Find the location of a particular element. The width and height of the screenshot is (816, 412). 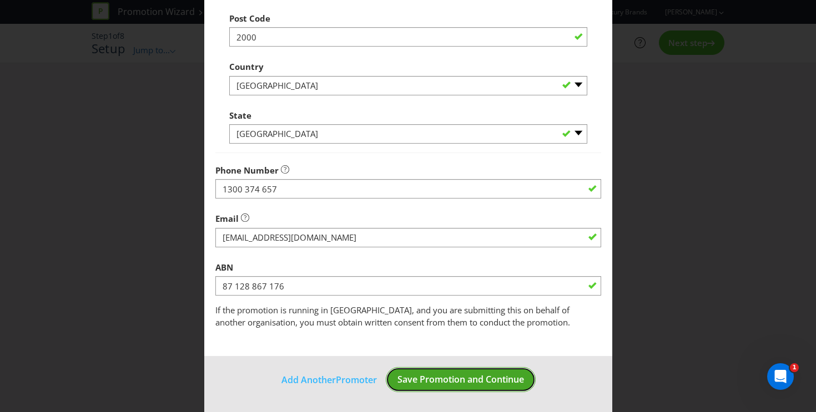

input: e.g. 3000 is located at coordinates (408, 37).